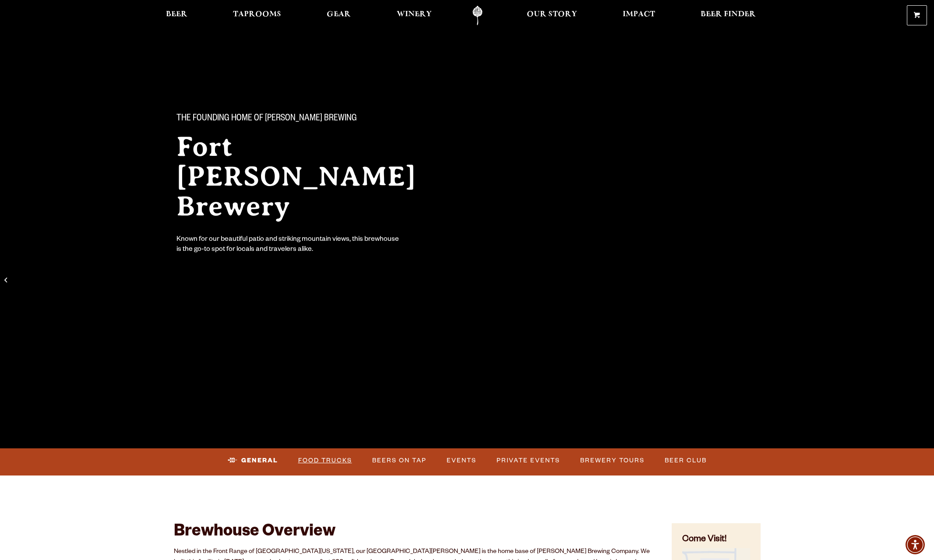 The height and width of the screenshot is (560, 934). What do you see at coordinates (915, 544) in the screenshot?
I see `div: Accessibility Menu` at bounding box center [915, 544].